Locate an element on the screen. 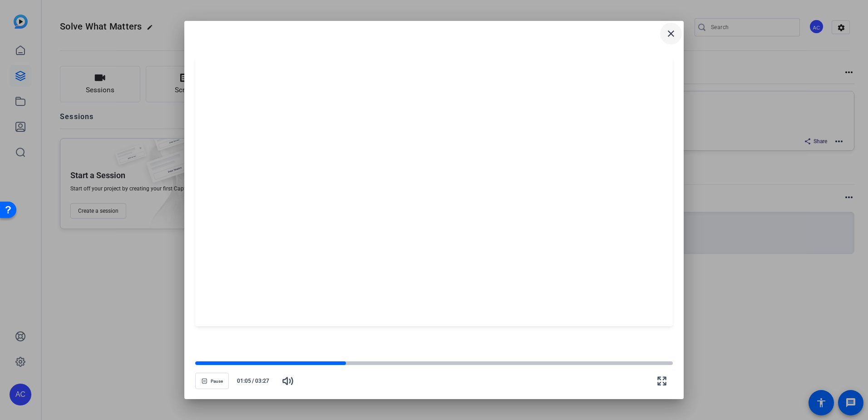 Image resolution: width=868 pixels, height=420 pixels. button: Mute is located at coordinates (288, 381).